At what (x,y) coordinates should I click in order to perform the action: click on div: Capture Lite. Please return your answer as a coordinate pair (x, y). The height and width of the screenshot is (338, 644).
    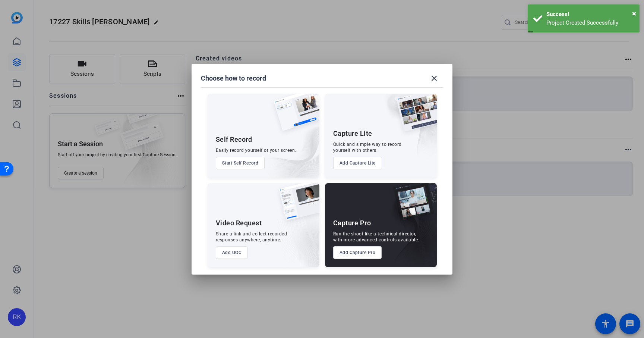
    Looking at the image, I should click on (353, 134).